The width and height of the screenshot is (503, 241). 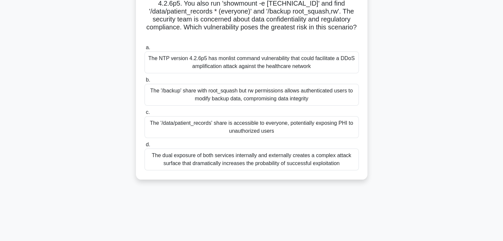 I want to click on span: a., so click(x=148, y=47).